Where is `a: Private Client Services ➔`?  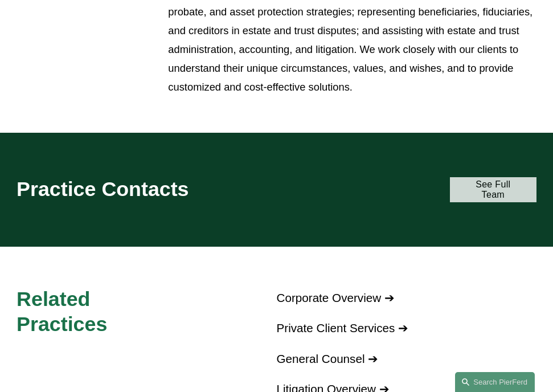
a: Private Client Services ➔ is located at coordinates (343, 327).